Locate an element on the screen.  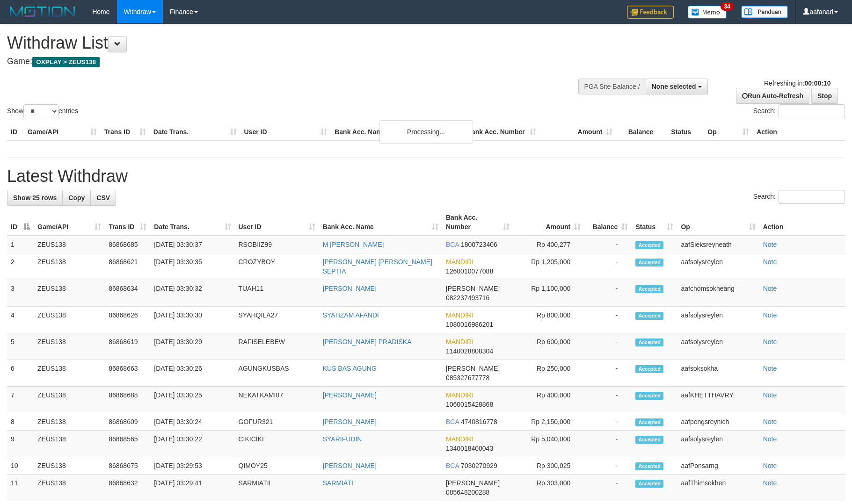
td: Rp 1,100,000 is located at coordinates (548, 293).